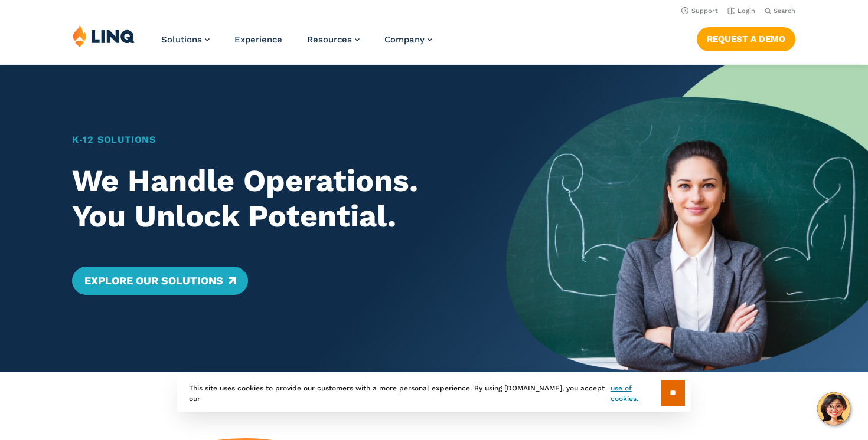 Image resolution: width=868 pixels, height=440 pixels. What do you see at coordinates (404, 40) in the screenshot?
I see `span: Company` at bounding box center [404, 40].